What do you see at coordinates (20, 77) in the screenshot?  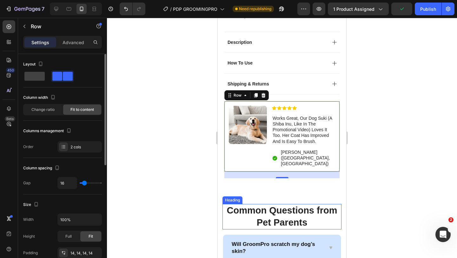 I see `div: Row` at bounding box center [20, 77].